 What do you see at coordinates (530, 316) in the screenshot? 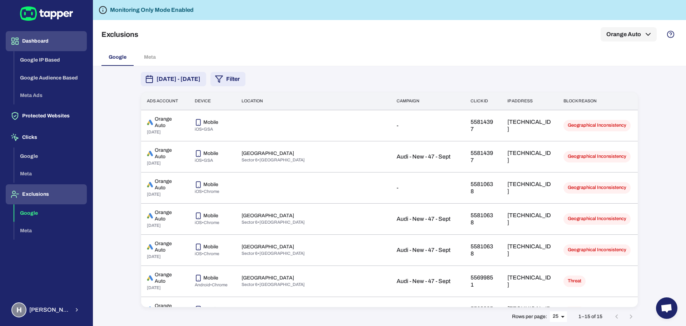
I see `p: Rows per page:` at bounding box center [530, 316].